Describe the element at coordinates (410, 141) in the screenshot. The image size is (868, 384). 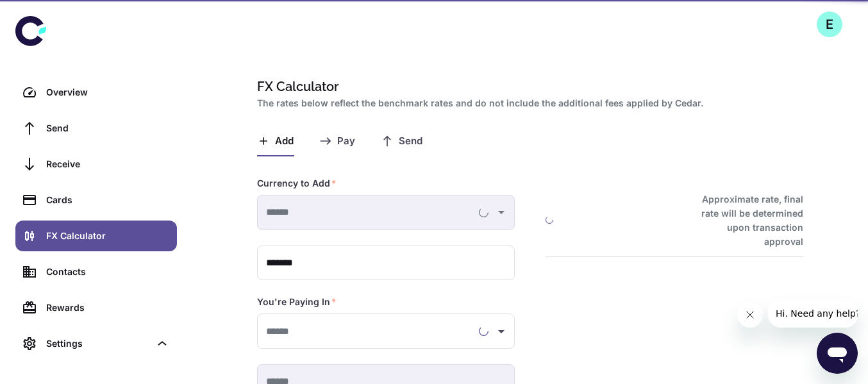
I see `span: Send` at that location.